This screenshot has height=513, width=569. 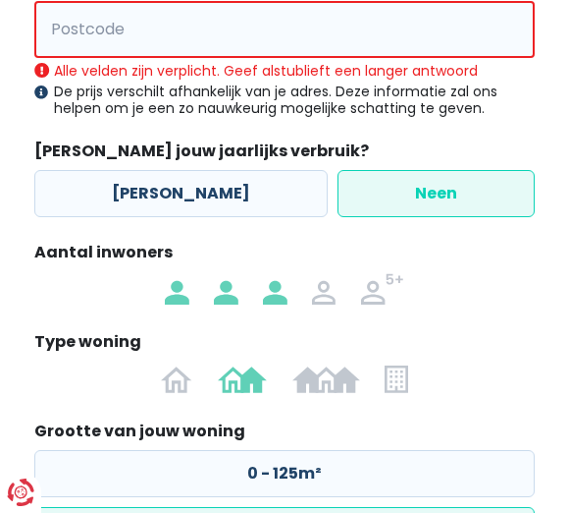 I want to click on div: Alle velden zijn verplicht. Geef alstublieft een langer antwoord, so click(x=285, y=71).